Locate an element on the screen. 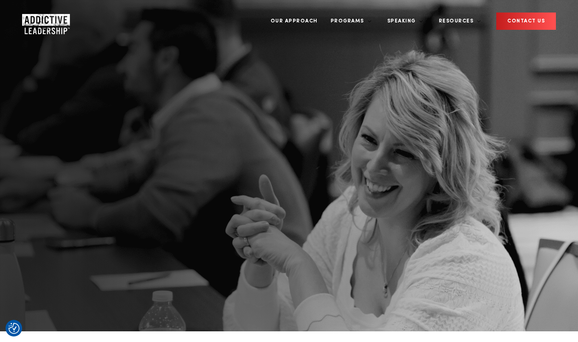 The width and height of the screenshot is (578, 342). a: Speaking is located at coordinates (402, 21).